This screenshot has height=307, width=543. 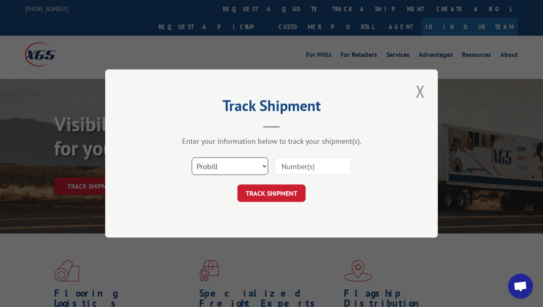 What do you see at coordinates (272, 193) in the screenshot?
I see `button: TRACK SHIPMENT` at bounding box center [272, 193].